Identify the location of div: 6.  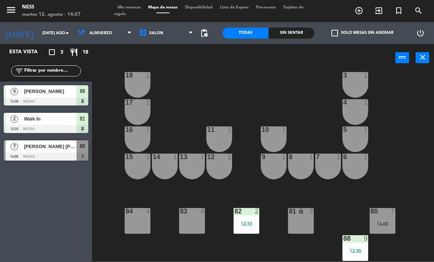
(343, 157).